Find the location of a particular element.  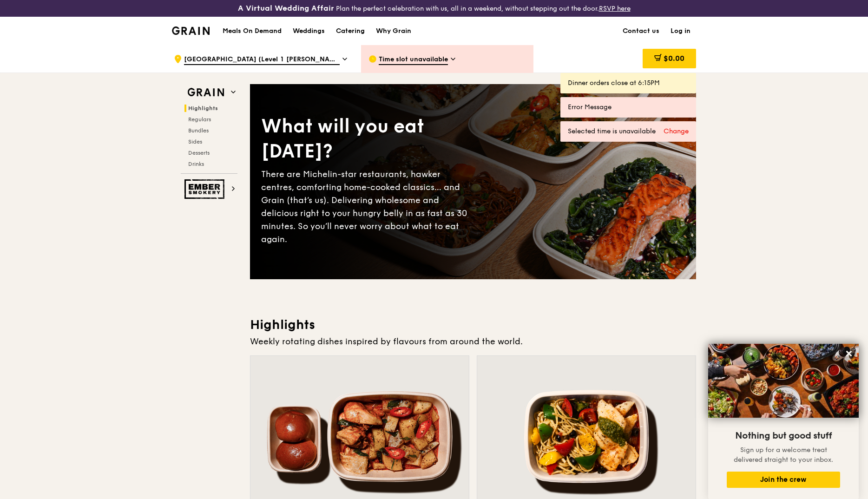

div: Weekly rotating dishes inspired by flavours from around the world. is located at coordinates (473, 341).